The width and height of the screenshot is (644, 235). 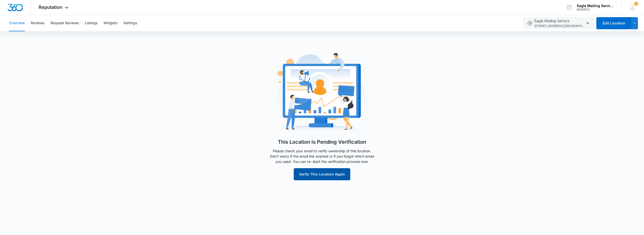 What do you see at coordinates (595, 6) in the screenshot?
I see `div: account name` at bounding box center [595, 6].